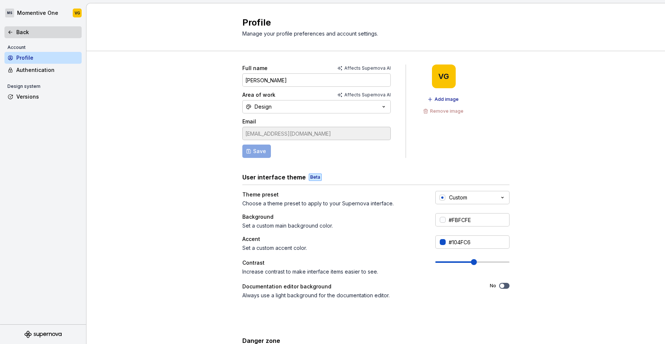 The width and height of the screenshot is (665, 344). Describe the element at coordinates (43, 32) in the screenshot. I see `a: Back` at that location.